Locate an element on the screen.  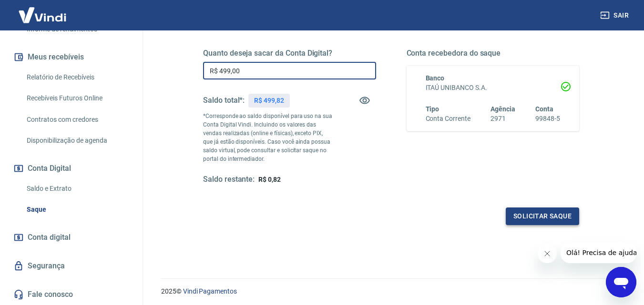
h5: Conta recebedora do saque is located at coordinates (493, 53).